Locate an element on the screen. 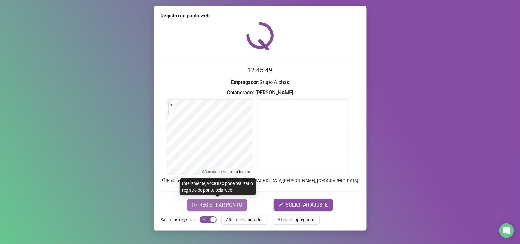  div: Open Intercom Messenger is located at coordinates (507, 231).